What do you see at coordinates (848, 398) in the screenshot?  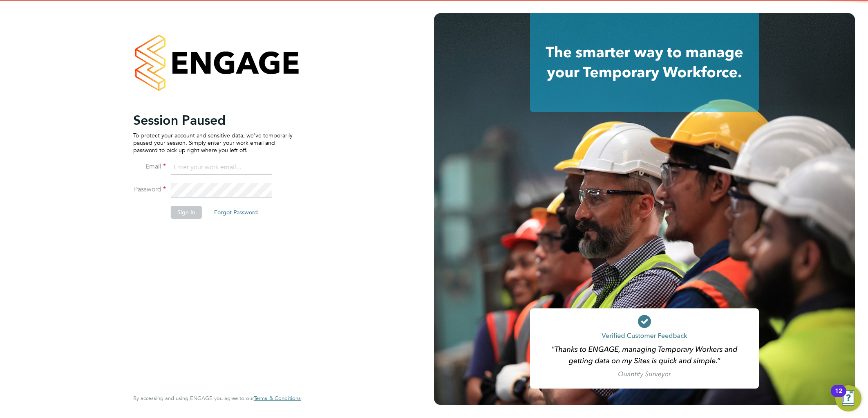 I see `button: Open Resource Center, 12 new notifications` at bounding box center [848, 398].